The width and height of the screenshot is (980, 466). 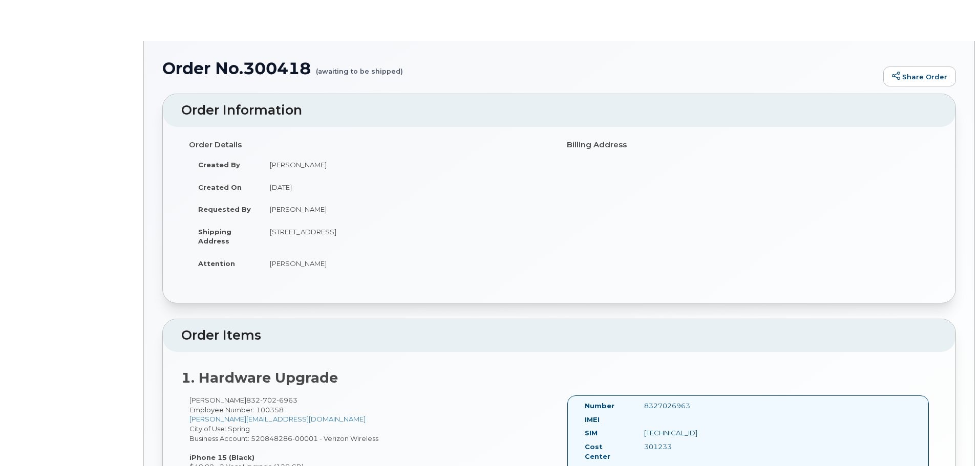 I want to click on span: 6963, so click(x=287, y=400).